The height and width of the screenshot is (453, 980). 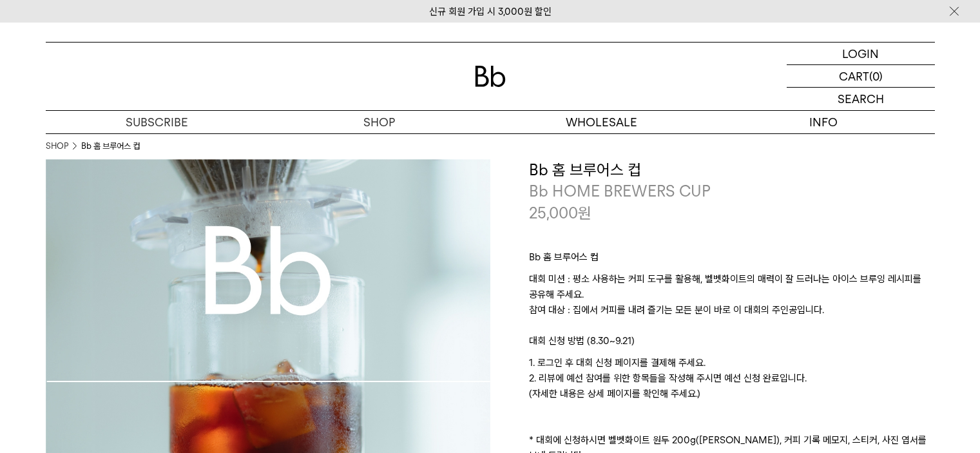 What do you see at coordinates (732, 192) in the screenshot?
I see `p: Bb HOME BREWERS CUP` at bounding box center [732, 192].